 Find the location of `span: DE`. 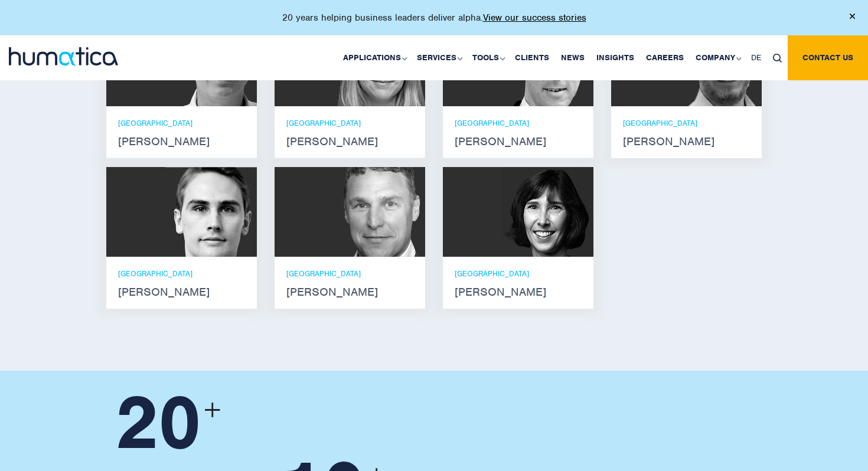

span: DE is located at coordinates (756, 57).